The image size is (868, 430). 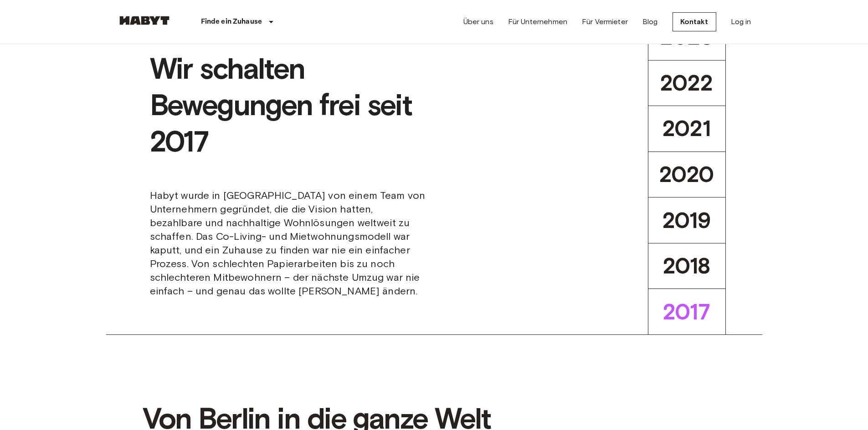 What do you see at coordinates (741, 22) in the screenshot?
I see `a: Log in` at bounding box center [741, 22].